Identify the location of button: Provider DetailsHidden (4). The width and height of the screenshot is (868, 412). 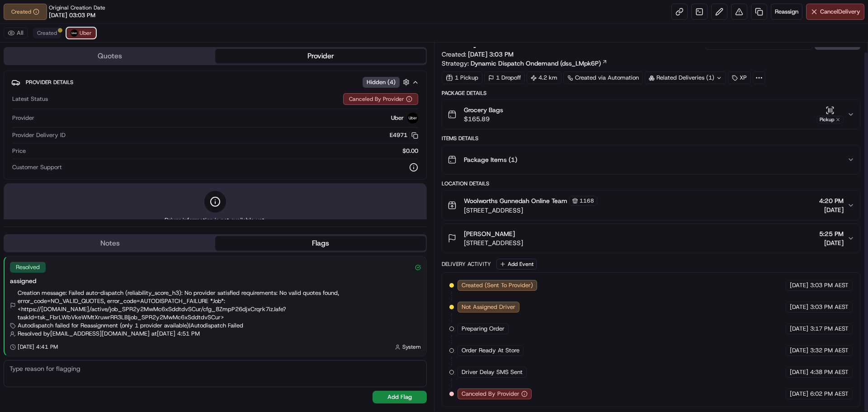
(215, 82).